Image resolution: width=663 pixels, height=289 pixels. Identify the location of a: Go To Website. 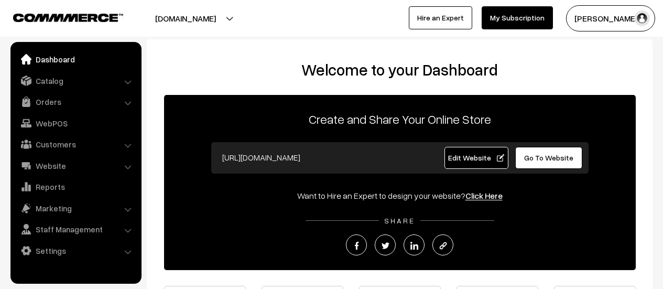
(549, 158).